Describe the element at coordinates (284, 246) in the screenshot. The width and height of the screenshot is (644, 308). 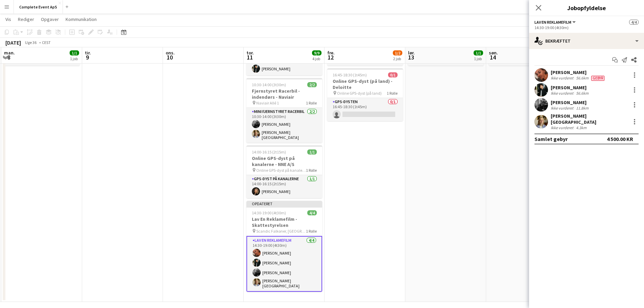
I see `div: Opdateret14:30-19:00 (4t30m)4/4Lav En Reklamefilm - Skattestyrelsen Scandic Falkoner, [GEOGRAPHIC...` at that location.